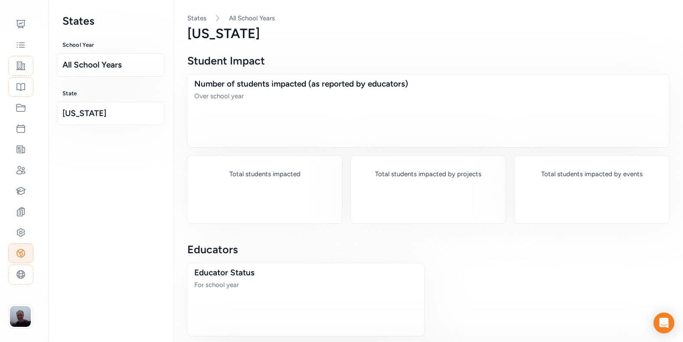 The image size is (683, 342). What do you see at coordinates (264, 174) in the screenshot?
I see `div: Total students impacted` at bounding box center [264, 174].